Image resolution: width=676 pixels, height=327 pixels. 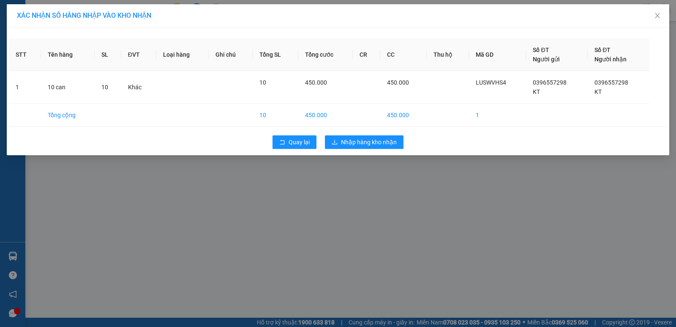 What do you see at coordinates (657, 16) in the screenshot?
I see `span: close` at bounding box center [657, 16].